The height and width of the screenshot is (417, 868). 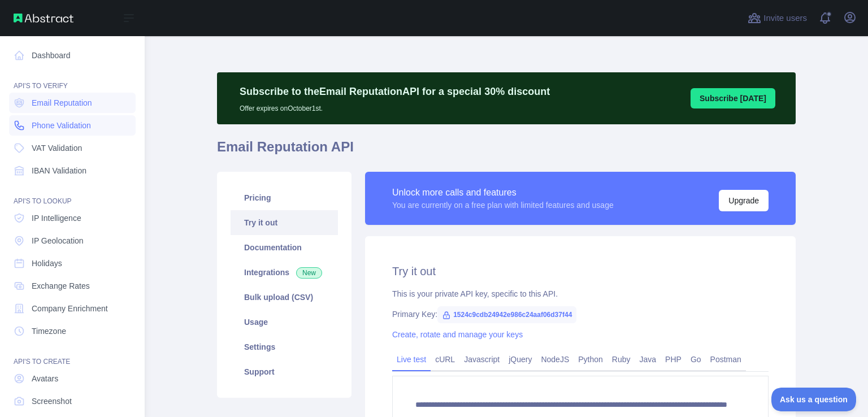 What do you see at coordinates (503, 193) in the screenshot?
I see `div: Unlock more calls and features` at bounding box center [503, 193].